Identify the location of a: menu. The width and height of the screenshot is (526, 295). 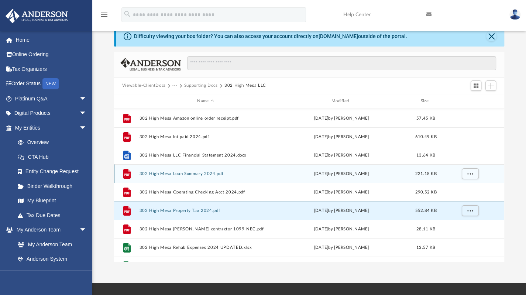
(104, 17).